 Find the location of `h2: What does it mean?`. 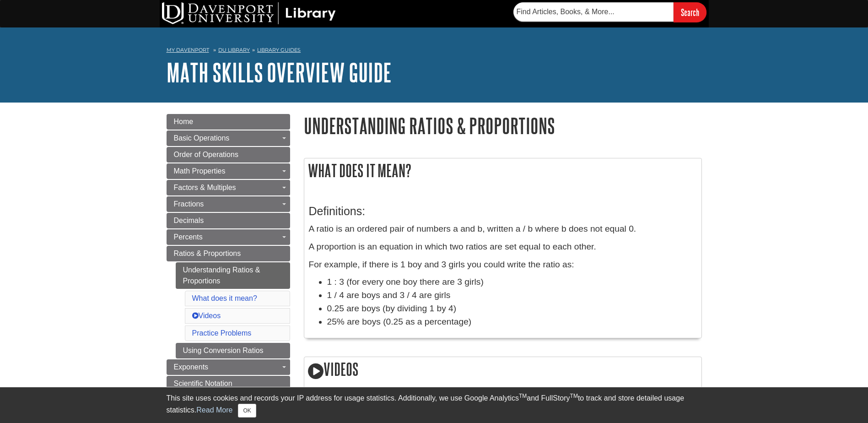

h2: What does it mean? is located at coordinates (503, 170).